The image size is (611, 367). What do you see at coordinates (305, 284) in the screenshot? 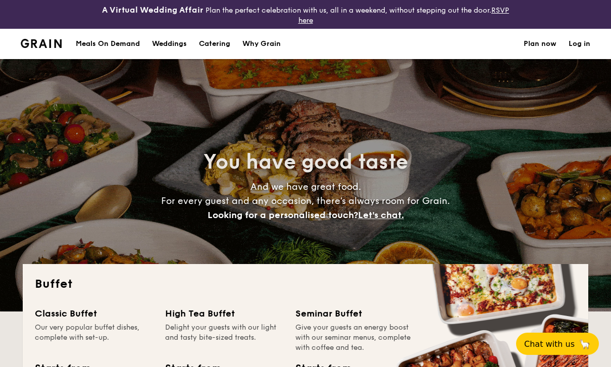
I see `h2: Buffet` at bounding box center [305, 284].